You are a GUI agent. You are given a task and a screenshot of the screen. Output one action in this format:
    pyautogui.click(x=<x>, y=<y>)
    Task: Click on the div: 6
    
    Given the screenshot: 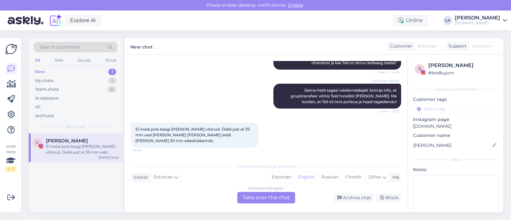 What is the action you would take?
    pyautogui.click(x=112, y=89)
    